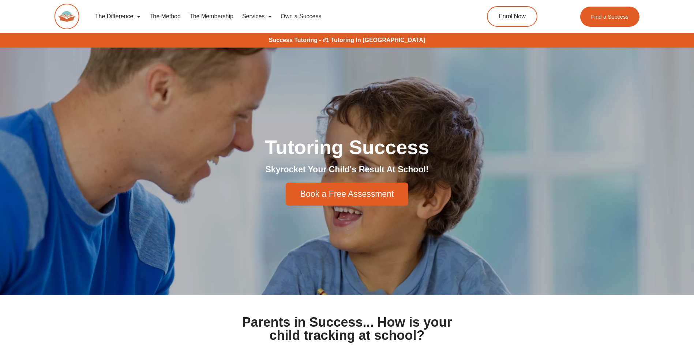 Image resolution: width=694 pixels, height=349 pixels. Describe the element at coordinates (165, 16) in the screenshot. I see `a: The Method` at that location.